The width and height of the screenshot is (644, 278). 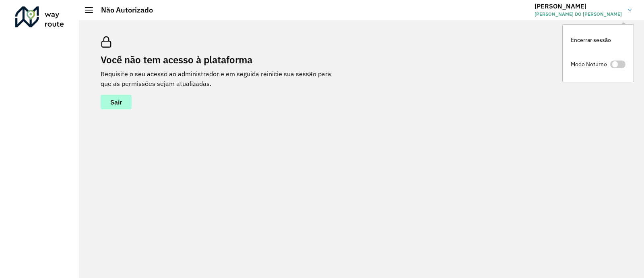 What do you see at coordinates (222, 78) in the screenshot?
I see `p: Requisite o seu acesso ao administrador e em seguida reinicie sua sessão para que as permissões s...` at bounding box center [222, 78].